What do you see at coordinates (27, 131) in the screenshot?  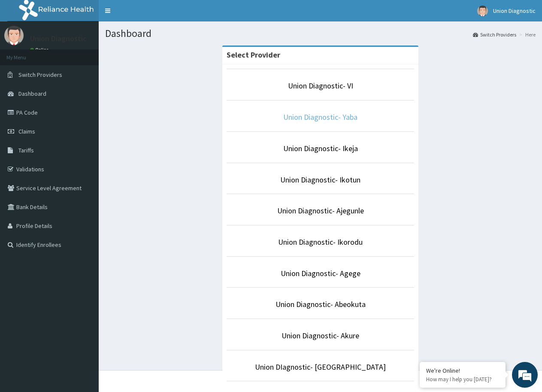 I see `span: Claims` at bounding box center [27, 131].